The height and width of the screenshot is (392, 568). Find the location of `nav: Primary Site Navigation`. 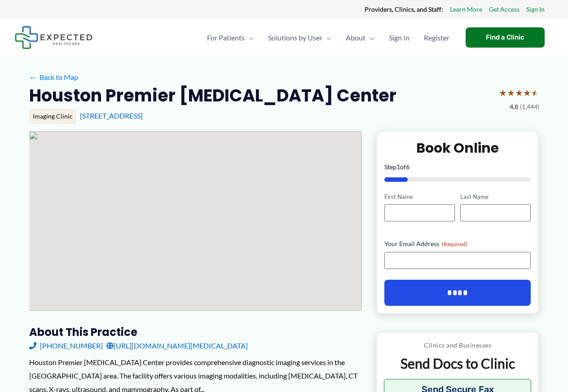

nav: Primary Site Navigation is located at coordinates (328, 38).